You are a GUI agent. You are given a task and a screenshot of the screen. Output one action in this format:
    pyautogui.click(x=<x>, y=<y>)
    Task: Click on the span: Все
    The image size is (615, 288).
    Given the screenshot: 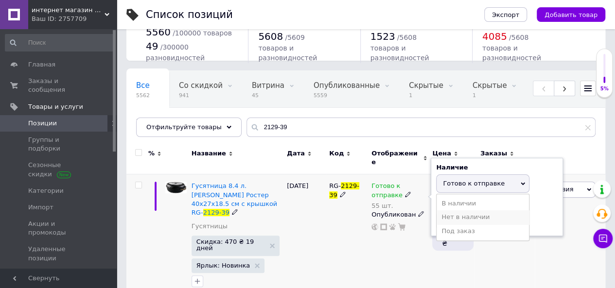 What is the action you would take?
    pyautogui.click(x=143, y=86)
    